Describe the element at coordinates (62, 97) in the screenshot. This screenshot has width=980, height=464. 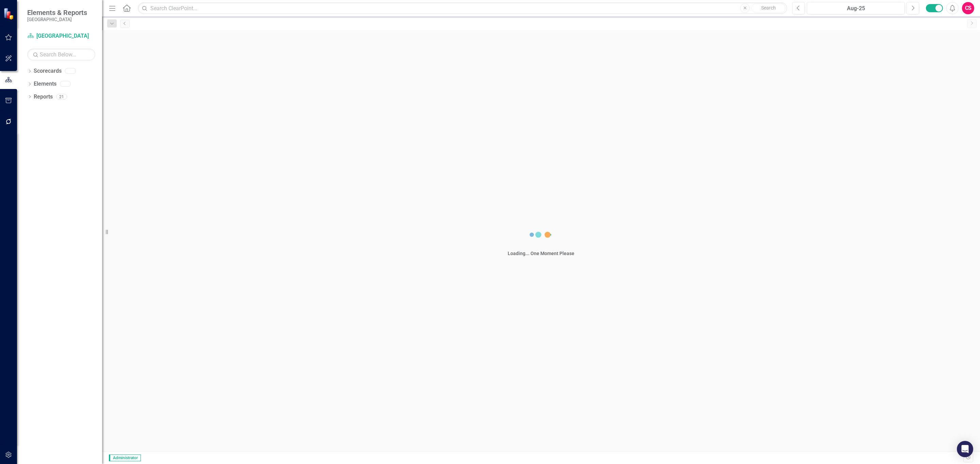
I see `div: 21` at that location.